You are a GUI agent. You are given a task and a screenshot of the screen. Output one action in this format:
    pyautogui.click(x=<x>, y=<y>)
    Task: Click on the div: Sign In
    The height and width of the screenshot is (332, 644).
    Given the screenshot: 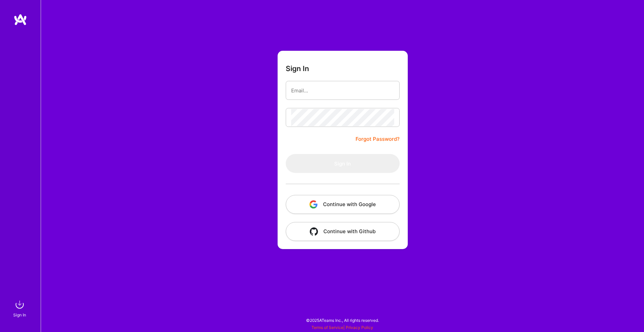 What is the action you would take?
    pyautogui.click(x=20, y=315)
    